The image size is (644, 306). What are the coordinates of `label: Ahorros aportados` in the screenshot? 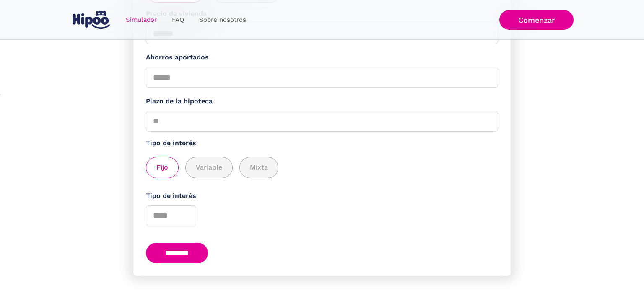 It's located at (322, 57).